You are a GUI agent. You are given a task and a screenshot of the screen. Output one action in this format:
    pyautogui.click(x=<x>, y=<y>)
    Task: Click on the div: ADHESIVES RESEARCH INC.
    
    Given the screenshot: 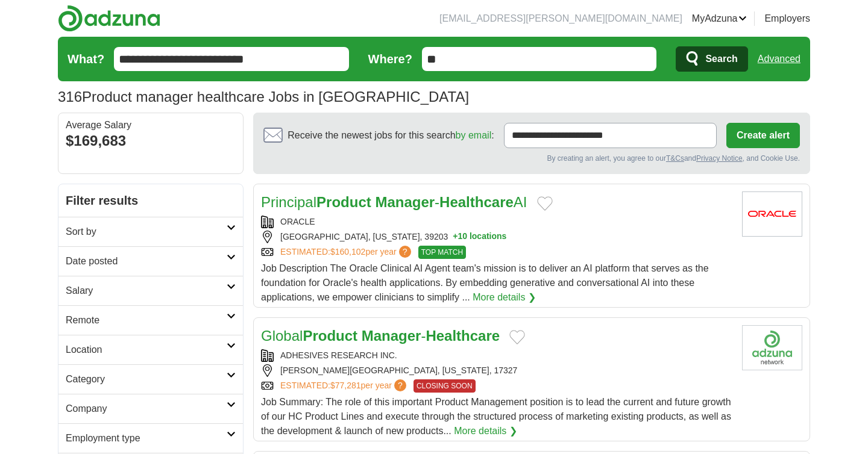 What is the action you would take?
    pyautogui.click(x=496, y=356)
    